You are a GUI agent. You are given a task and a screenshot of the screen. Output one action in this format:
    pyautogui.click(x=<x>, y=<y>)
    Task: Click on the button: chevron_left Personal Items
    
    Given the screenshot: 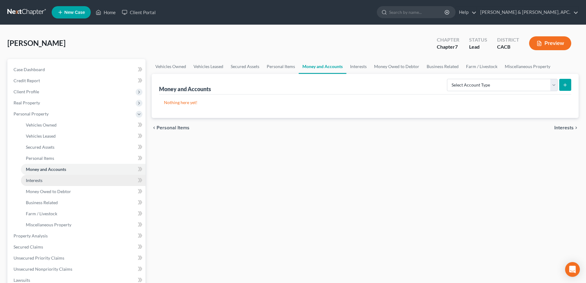 What is the action you would take?
    pyautogui.click(x=171, y=128)
    